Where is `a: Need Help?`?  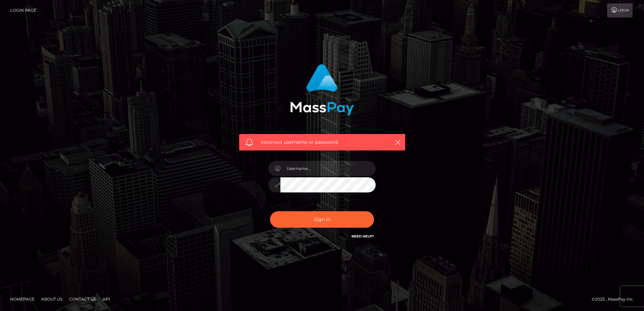 a: Need Help? is located at coordinates (363, 237).